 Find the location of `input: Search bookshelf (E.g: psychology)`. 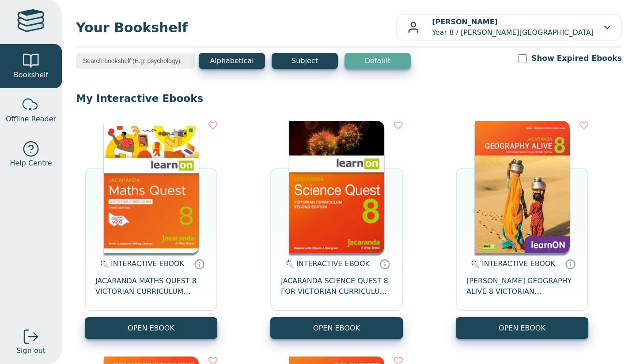

input: Search bookshelf (E.g: psychology) is located at coordinates (136, 61).